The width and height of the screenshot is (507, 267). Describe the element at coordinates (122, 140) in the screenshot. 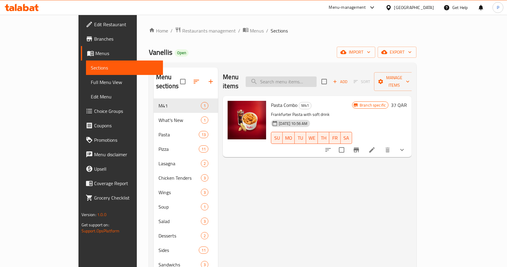

I see `a: Promotions` at that location.